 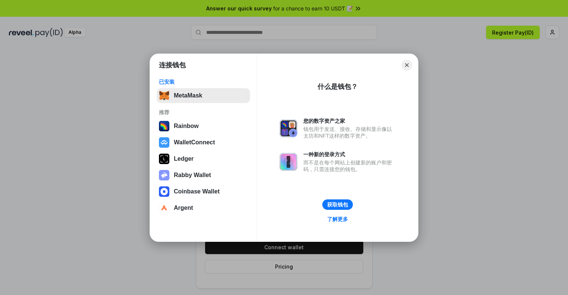 I want to click on button: MetaMask, so click(x=203, y=96).